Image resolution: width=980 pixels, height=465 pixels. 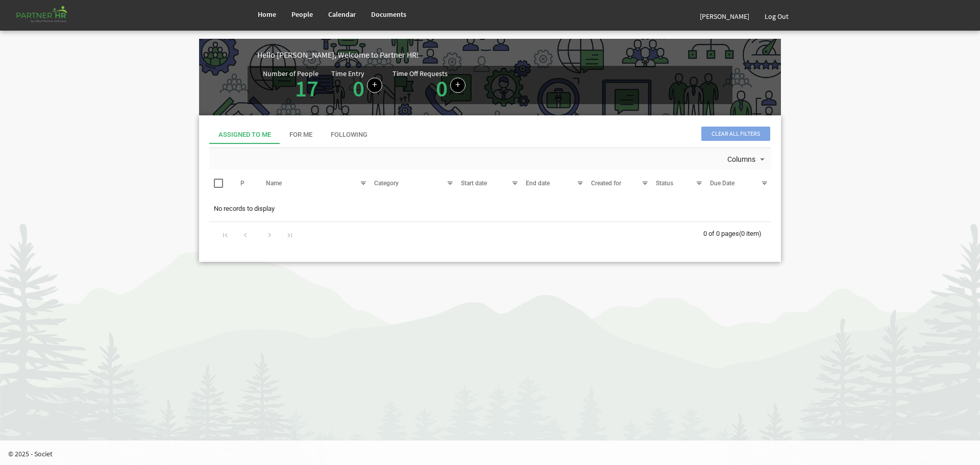 What do you see at coordinates (307, 89) in the screenshot?
I see `a: 17` at bounding box center [307, 89].